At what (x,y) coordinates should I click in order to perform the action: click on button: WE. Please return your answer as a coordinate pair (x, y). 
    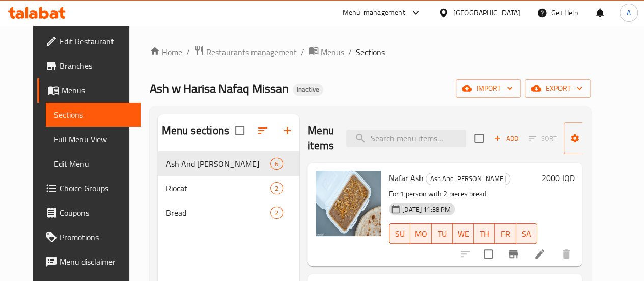
    Looking at the image, I should click on (462, 233).